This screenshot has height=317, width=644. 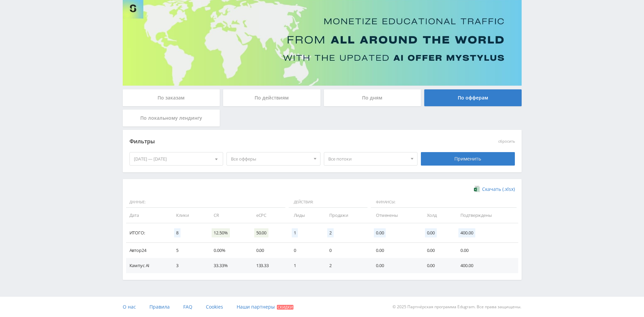 I want to click on a: FAQ, so click(x=187, y=307).